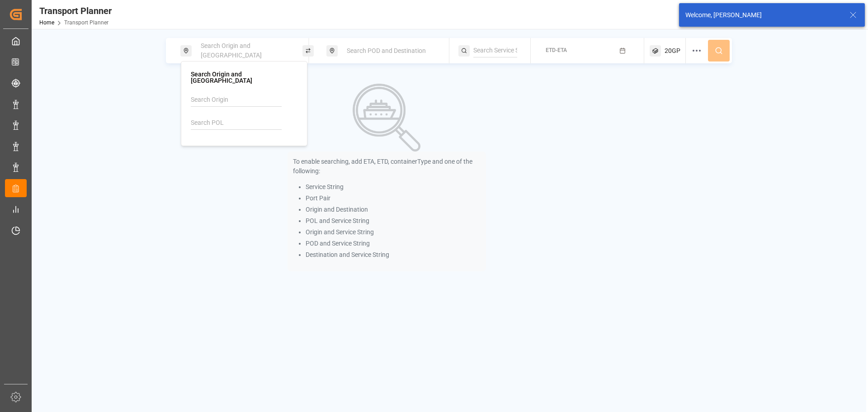 The height and width of the screenshot is (412, 868). What do you see at coordinates (47, 23) in the screenshot?
I see `a: Home` at bounding box center [47, 23].